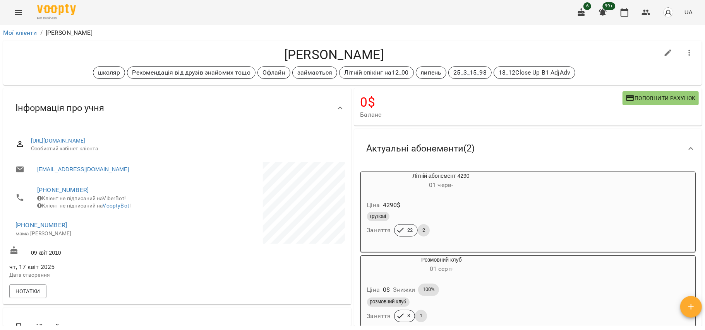 Image resolution: width=705 pixels, height=330 pixels. What do you see at coordinates (19, 12) in the screenshot?
I see `button: Menu` at bounding box center [19, 12].